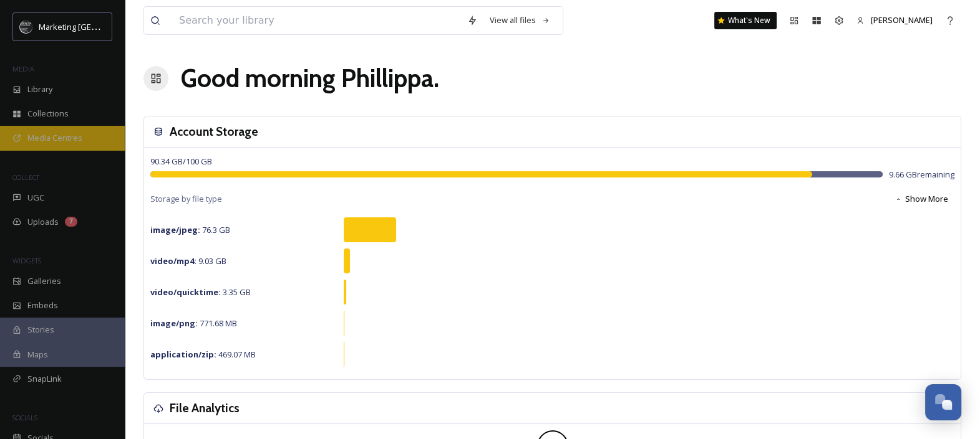 The width and height of the screenshot is (980, 439). What do you see at coordinates (183, 354) in the screenshot?
I see `strong: application/zip :` at bounding box center [183, 354].